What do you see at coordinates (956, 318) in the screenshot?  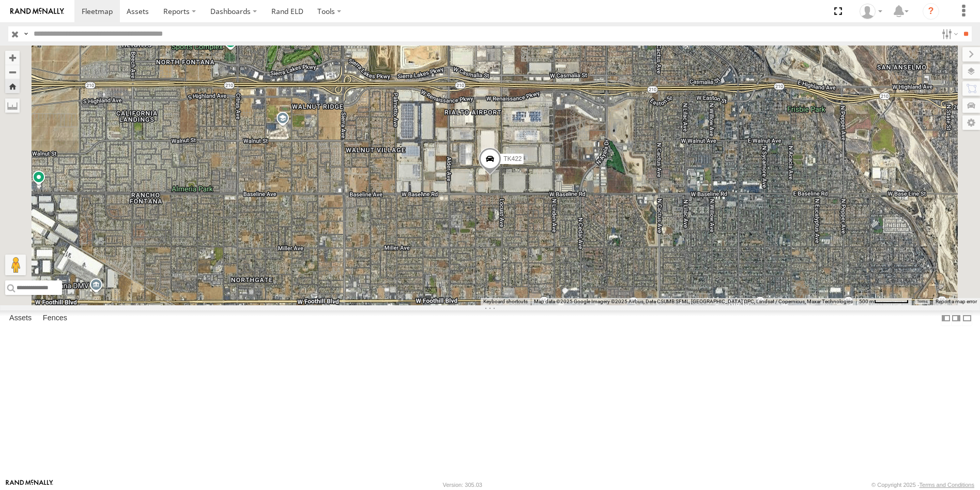 I see `label: Dock Summary Table to the Right` at bounding box center [956, 318].